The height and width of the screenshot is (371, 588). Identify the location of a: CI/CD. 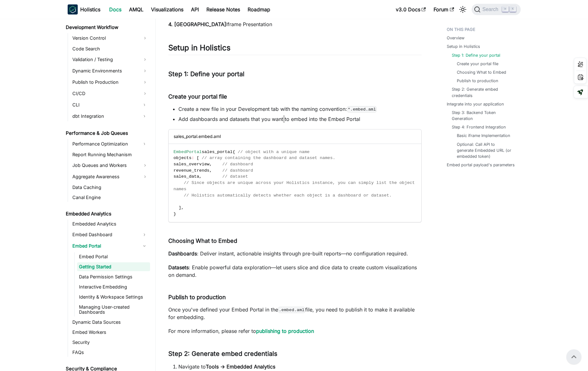
(110, 94).